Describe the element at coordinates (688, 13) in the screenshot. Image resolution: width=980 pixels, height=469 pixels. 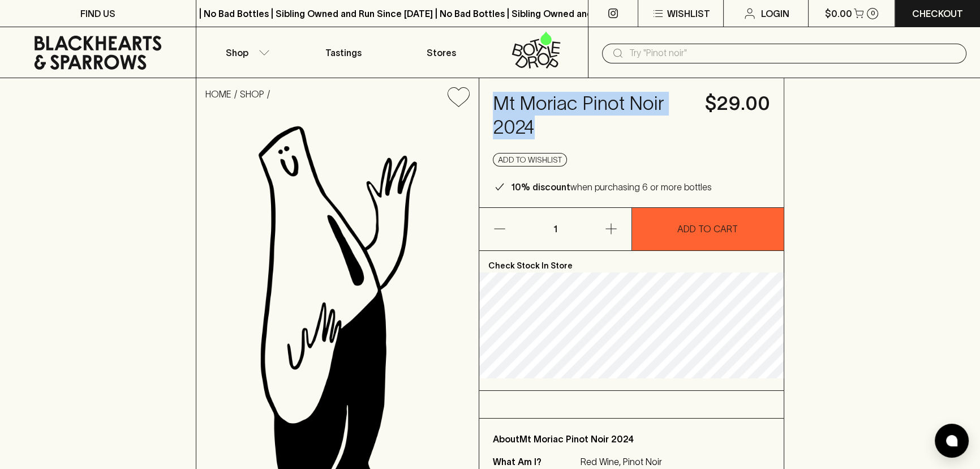
I see `p: Wishlist` at that location.